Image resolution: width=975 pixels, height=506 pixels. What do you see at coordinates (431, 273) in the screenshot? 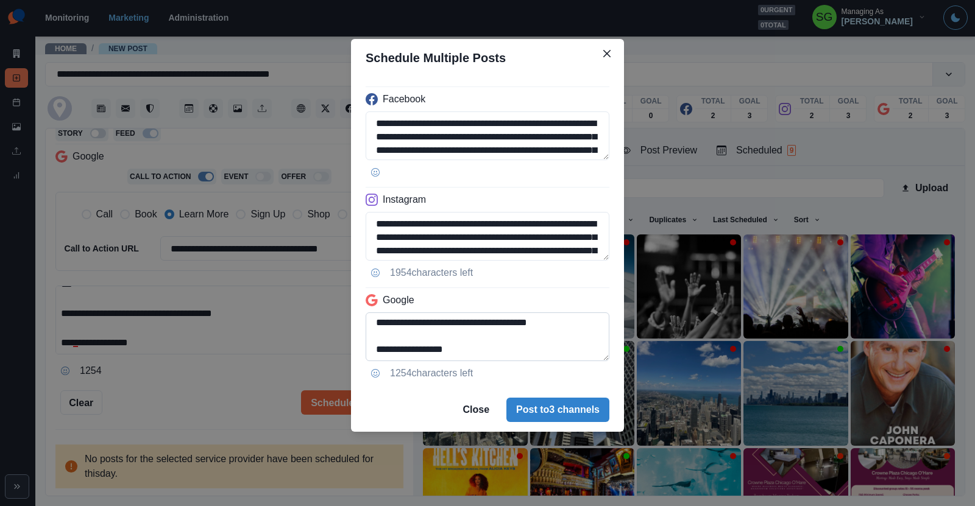
I see `p: 1954 characters left` at bounding box center [431, 273].